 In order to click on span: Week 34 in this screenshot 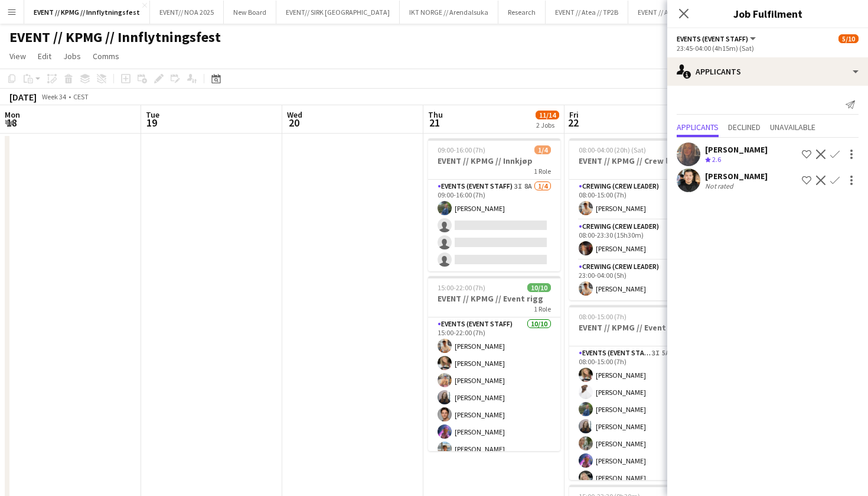, I will do `click(54, 97)`.